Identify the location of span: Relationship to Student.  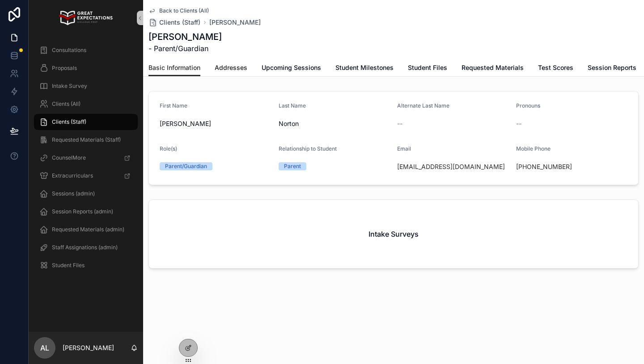
(308, 148).